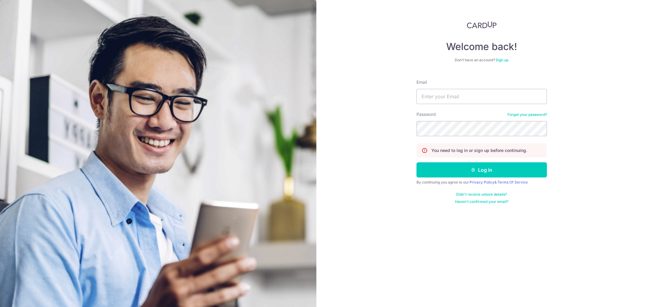  What do you see at coordinates (479, 150) in the screenshot?
I see `p: You need to log in or sign up before continuing.` at bounding box center [479, 150].